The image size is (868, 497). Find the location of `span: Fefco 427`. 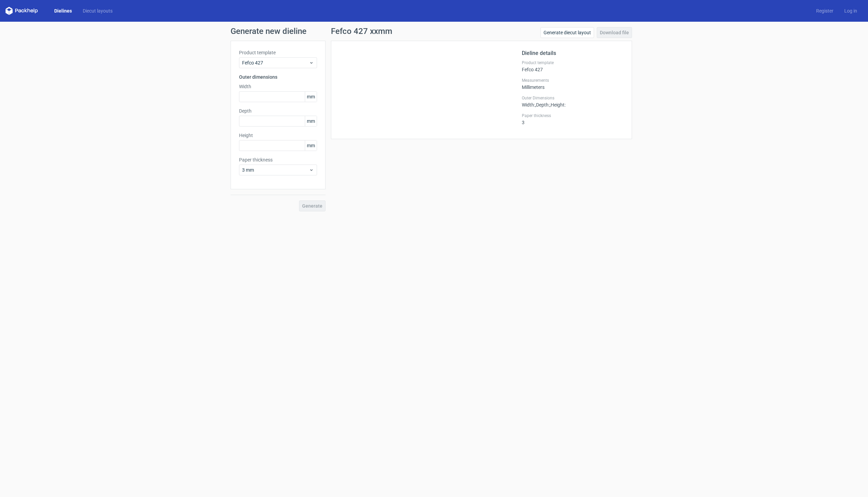

span: Fefco 427 is located at coordinates (275, 63).